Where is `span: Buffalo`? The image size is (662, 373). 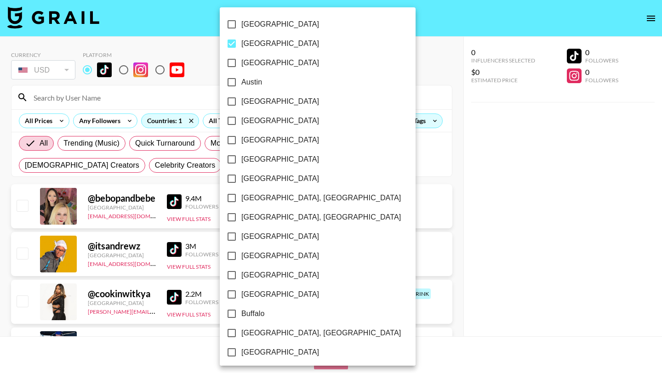 span: Buffalo is located at coordinates (253, 314).